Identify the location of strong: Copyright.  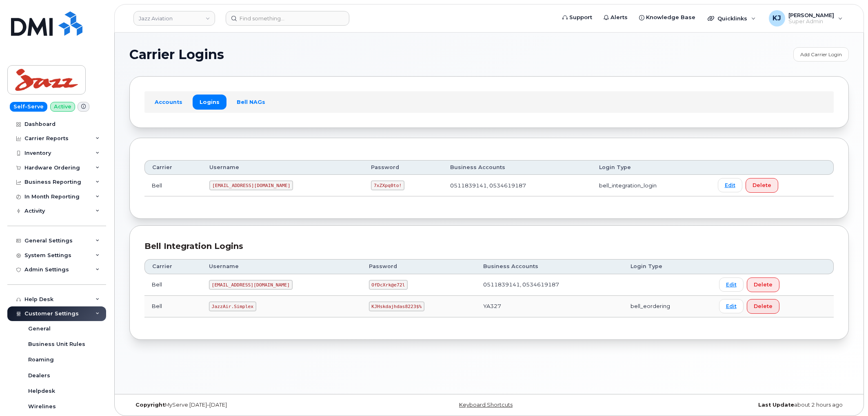
(150, 405).